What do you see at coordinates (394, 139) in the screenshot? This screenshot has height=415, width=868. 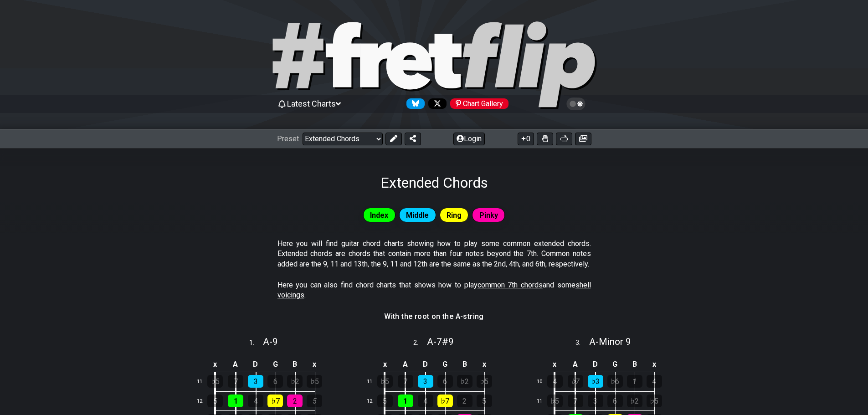 I see `button: Edit Preset` at bounding box center [394, 139].